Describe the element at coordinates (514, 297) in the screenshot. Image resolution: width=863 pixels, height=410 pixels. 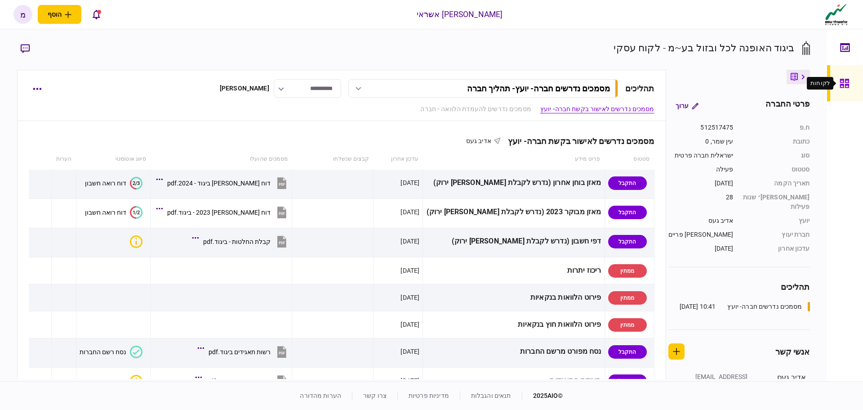
I see `div: פירוט הלוואות בנקאיות` at that location.